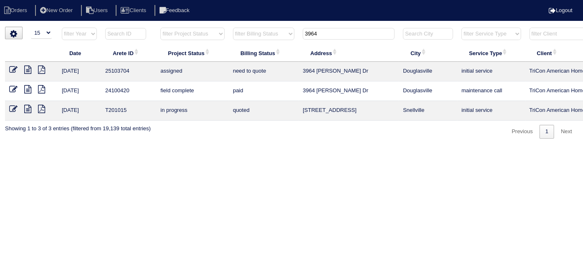  What do you see at coordinates (134, 10) in the screenshot?
I see `li: Clients` at bounding box center [134, 10].